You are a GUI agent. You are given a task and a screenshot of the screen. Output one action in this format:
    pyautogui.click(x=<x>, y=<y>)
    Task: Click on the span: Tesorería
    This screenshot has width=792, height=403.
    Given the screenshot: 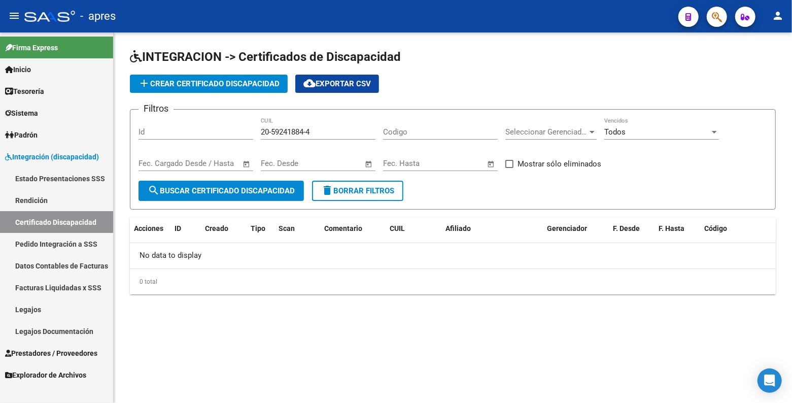 What is the action you would take?
    pyautogui.click(x=24, y=91)
    